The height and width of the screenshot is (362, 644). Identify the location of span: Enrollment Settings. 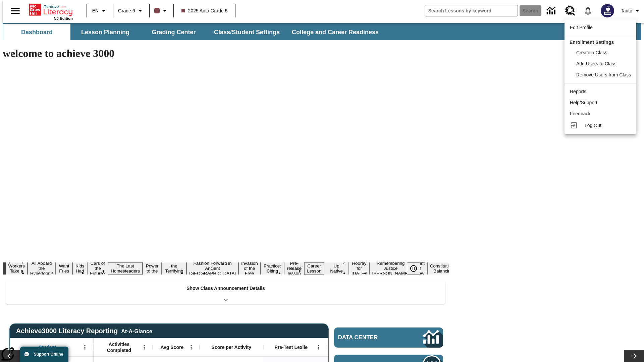
(591, 42).